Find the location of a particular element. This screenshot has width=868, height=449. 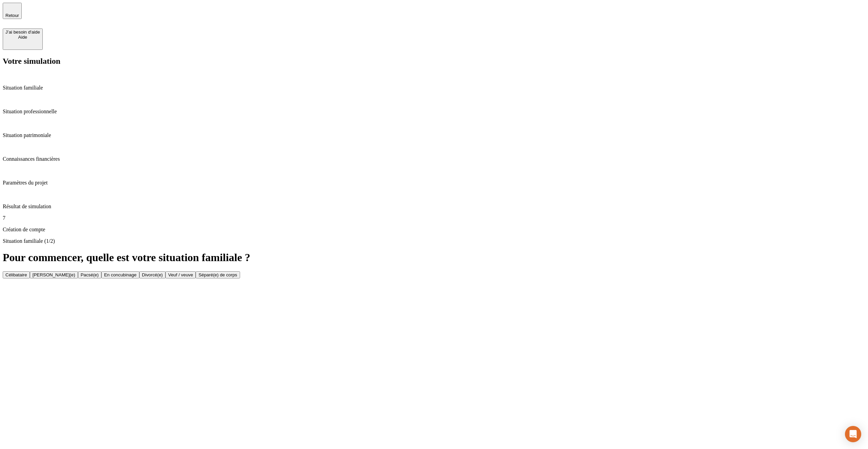

div: Open Intercom Messenger is located at coordinates (853, 434).